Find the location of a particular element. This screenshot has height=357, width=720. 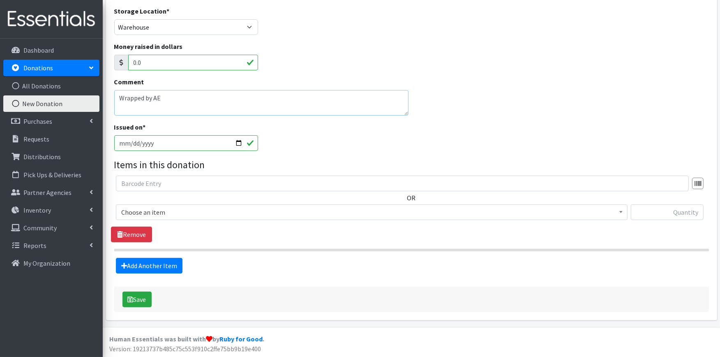

label: Storage Location is located at coordinates (142, 11).